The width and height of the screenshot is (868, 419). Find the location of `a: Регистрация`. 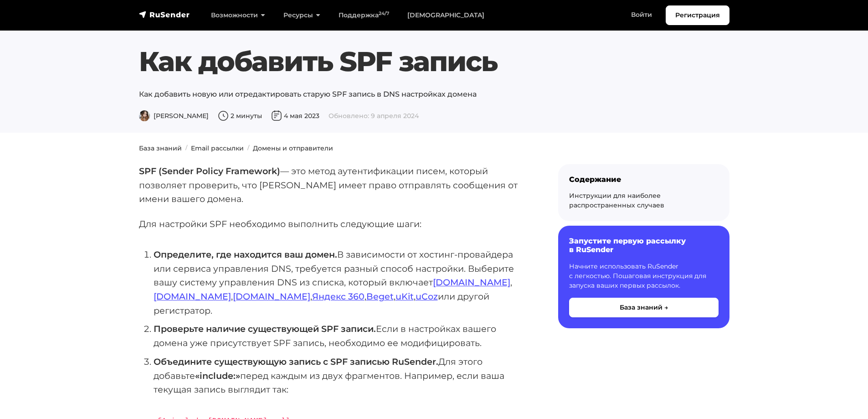

a: Регистрация is located at coordinates (697, 15).